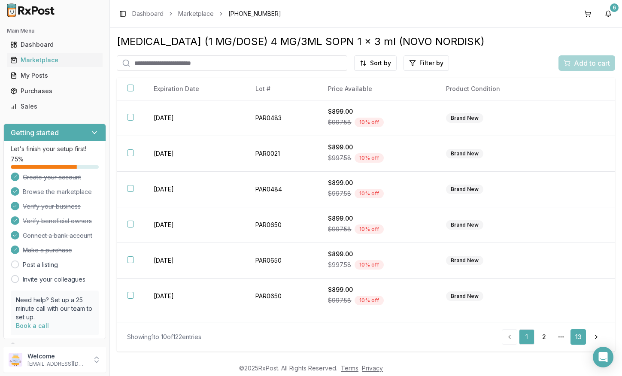 The image size is (622, 376). Describe the element at coordinates (281, 189) in the screenshot. I see `td: PAR0484` at that location.